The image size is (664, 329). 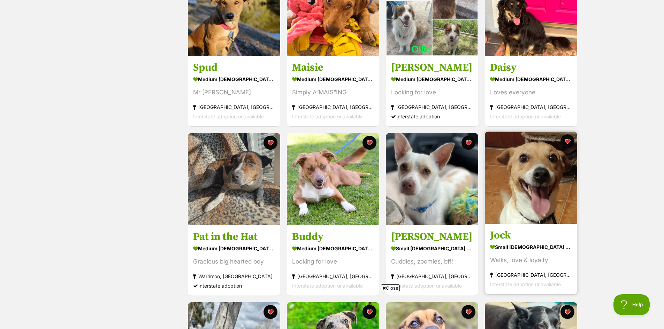 What do you see at coordinates (432, 179) in the screenshot?
I see `img: Tyson` at bounding box center [432, 179].